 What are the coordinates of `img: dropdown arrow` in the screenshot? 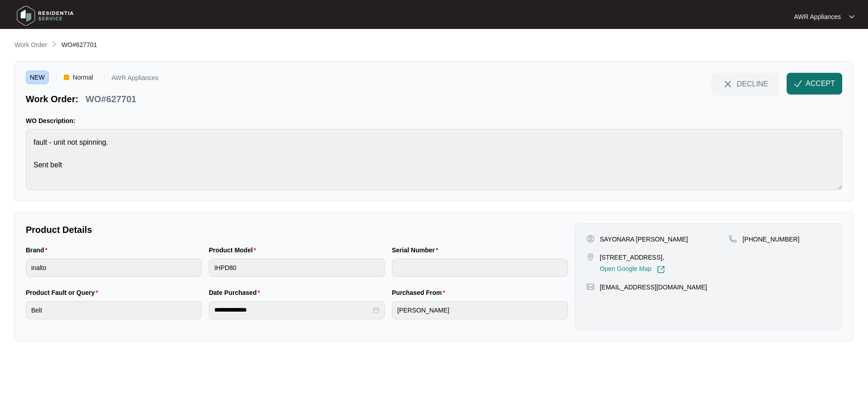 It's located at (851, 17).